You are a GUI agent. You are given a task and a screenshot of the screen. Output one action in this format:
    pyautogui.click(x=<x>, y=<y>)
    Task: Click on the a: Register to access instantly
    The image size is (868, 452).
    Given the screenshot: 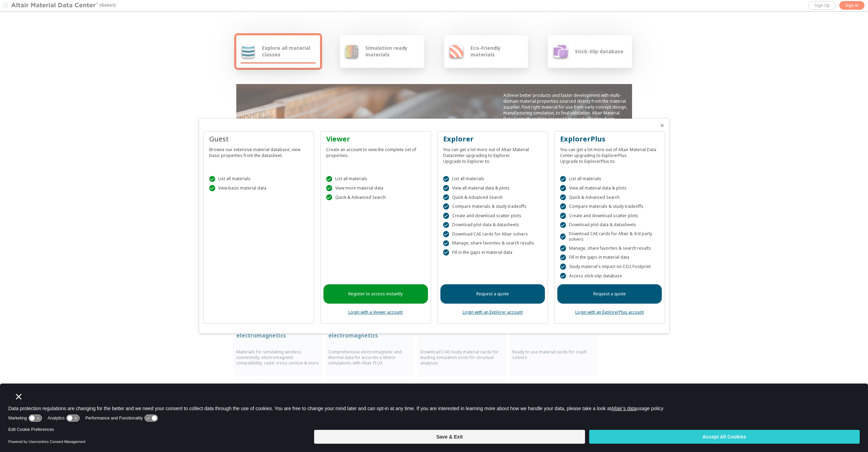 What is the action you would take?
    pyautogui.click(x=376, y=294)
    